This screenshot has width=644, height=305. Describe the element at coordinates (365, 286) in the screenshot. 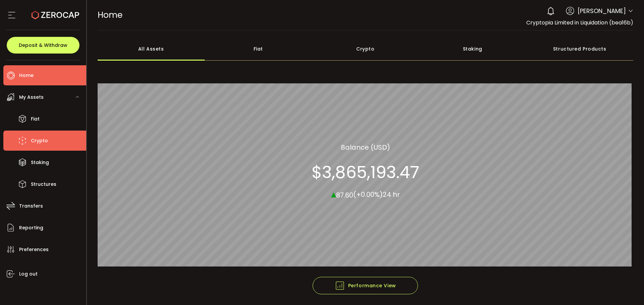

I see `span: Performance View` at that location.